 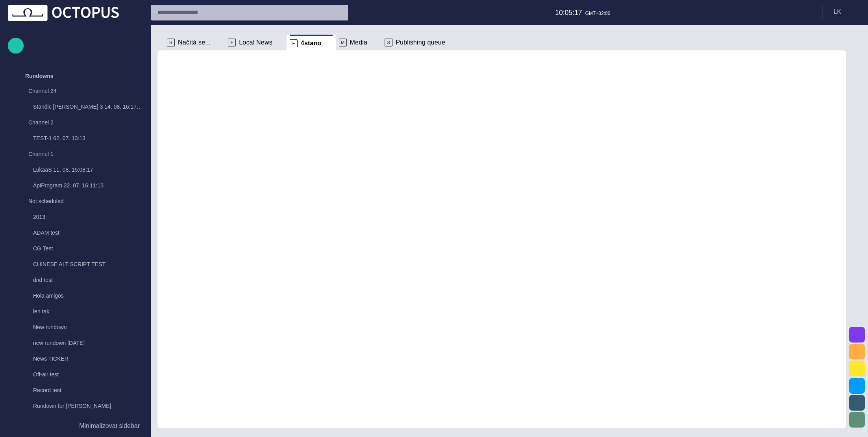 What do you see at coordinates (837, 12) in the screenshot?
I see `p: L K` at bounding box center [837, 12].